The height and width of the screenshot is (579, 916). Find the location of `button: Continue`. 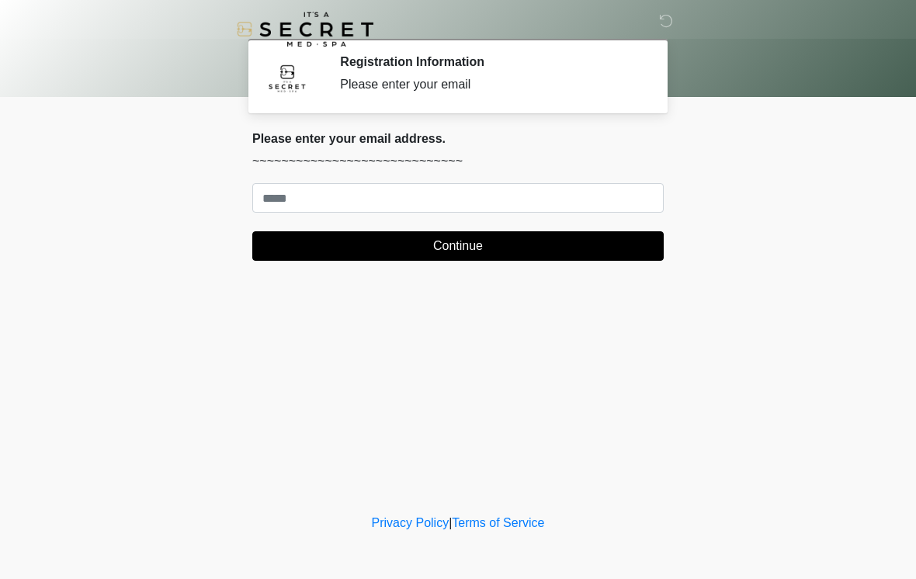

button: Continue is located at coordinates (458, 246).